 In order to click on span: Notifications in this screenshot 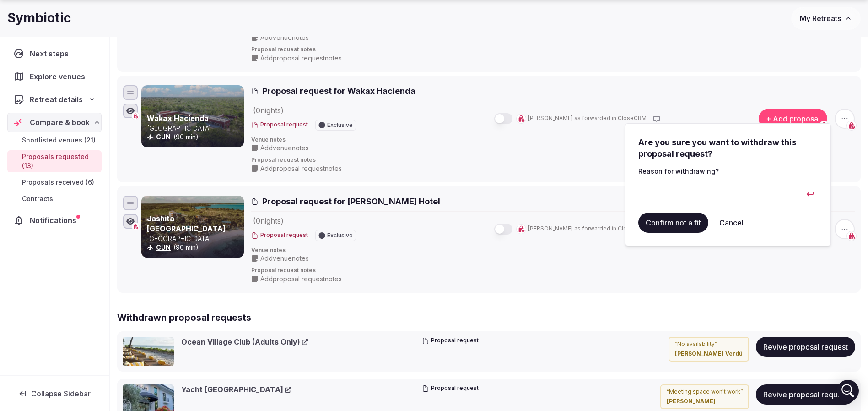, I will do `click(55, 220)`.